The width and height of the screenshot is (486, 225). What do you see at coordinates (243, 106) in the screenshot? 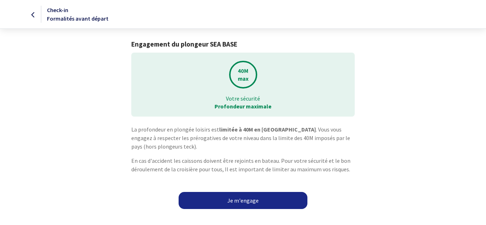
I see `strong: Profondeur maximale` at bounding box center [243, 106].